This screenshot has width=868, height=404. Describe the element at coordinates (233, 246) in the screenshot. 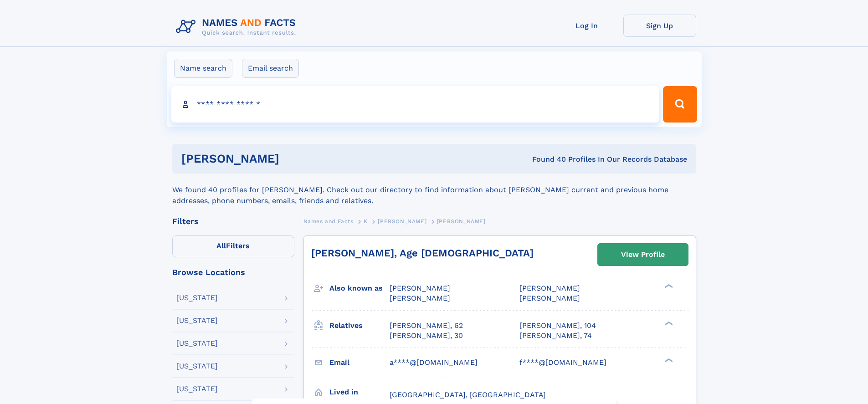

I see `label: Filters` at that location.